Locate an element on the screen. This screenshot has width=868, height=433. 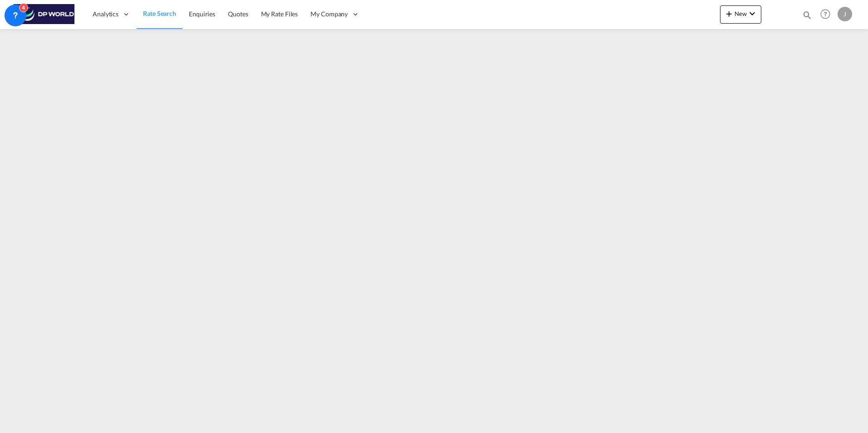
span: Quotes is located at coordinates (238, 13).